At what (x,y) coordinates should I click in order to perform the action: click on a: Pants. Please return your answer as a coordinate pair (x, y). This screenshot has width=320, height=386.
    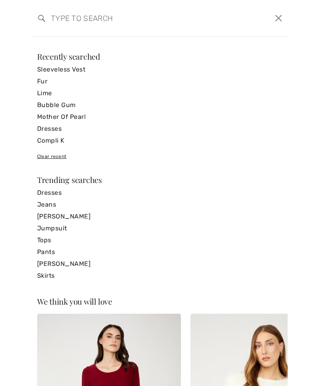
    Looking at the image, I should click on (160, 252).